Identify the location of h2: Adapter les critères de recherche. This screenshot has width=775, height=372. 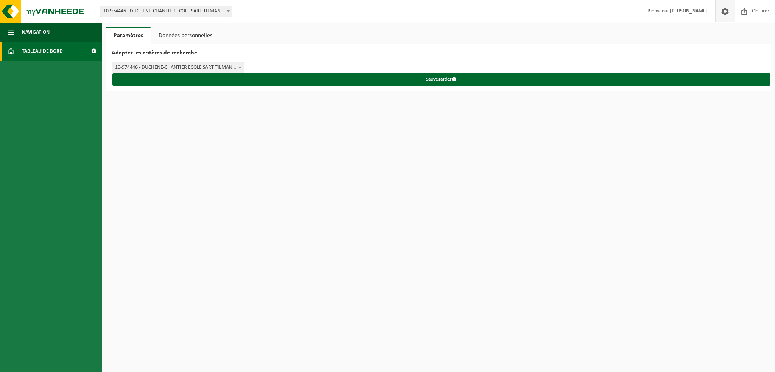
(439, 53).